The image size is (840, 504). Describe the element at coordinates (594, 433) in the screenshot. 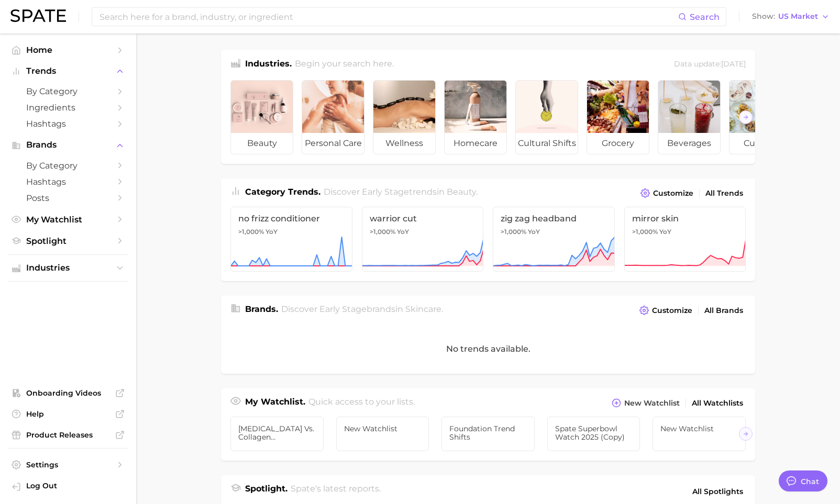

I see `span: Spate Superbowl Watch 2025 (copy)` at that location.